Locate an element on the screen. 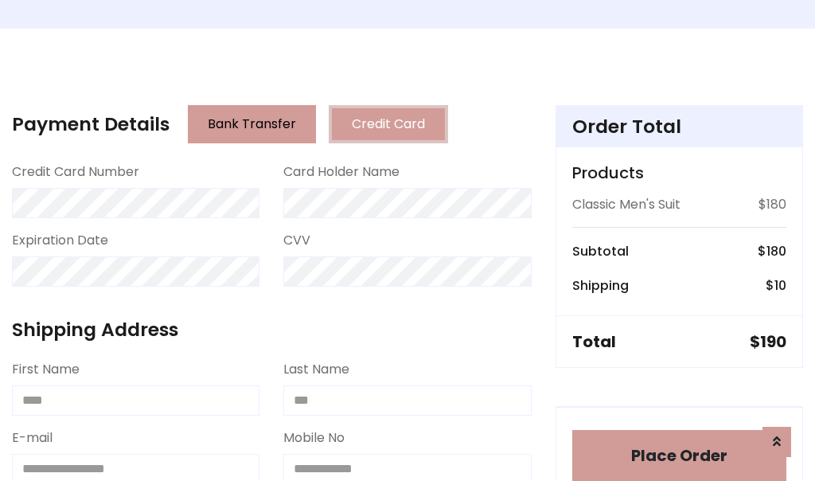 The image size is (815, 481). h5: Products is located at coordinates (679, 173).